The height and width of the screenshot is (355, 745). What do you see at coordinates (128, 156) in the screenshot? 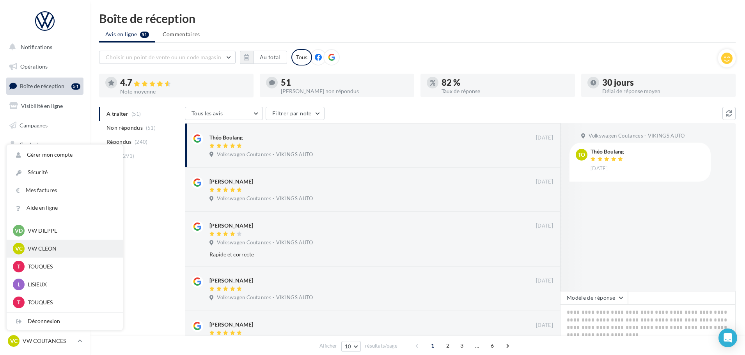
I see `span: (291)` at bounding box center [128, 156].